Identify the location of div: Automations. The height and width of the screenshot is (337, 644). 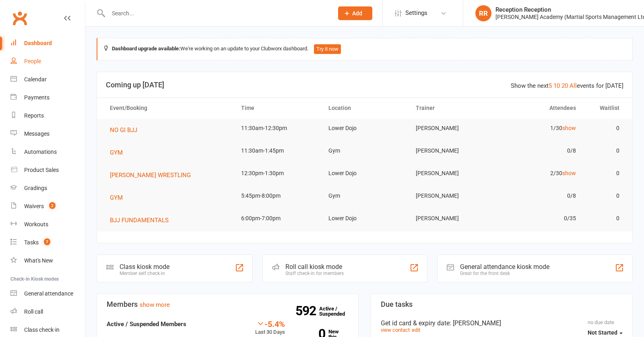
(40, 152).